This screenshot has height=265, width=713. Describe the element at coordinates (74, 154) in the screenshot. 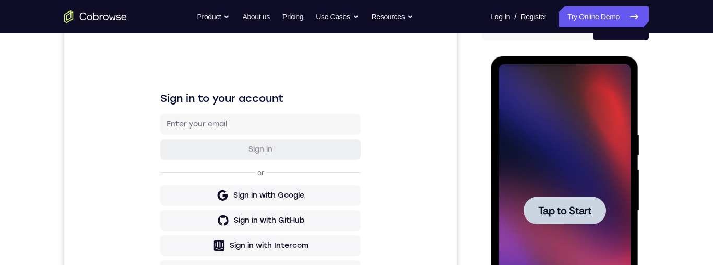

I see `span: Tap to Start` at that location.